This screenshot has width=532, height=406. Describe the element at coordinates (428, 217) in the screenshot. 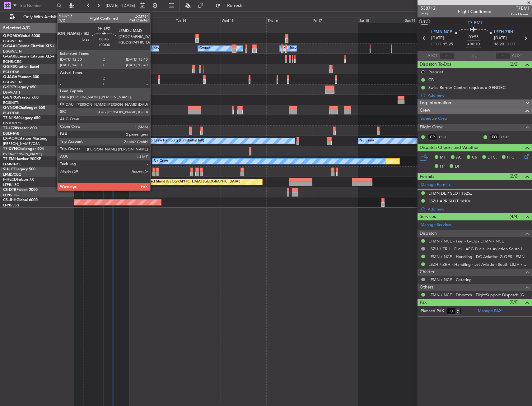

I see `span: Services` at that location.